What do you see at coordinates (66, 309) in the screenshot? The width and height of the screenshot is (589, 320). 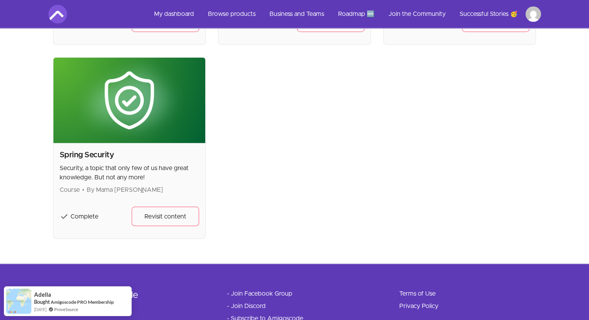 I see `a: ProveSource` at bounding box center [66, 309].